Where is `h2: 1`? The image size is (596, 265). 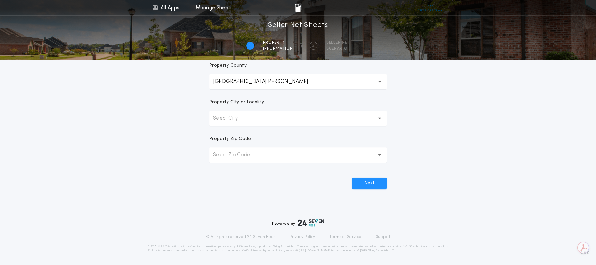 h2: 1 is located at coordinates (250, 46).